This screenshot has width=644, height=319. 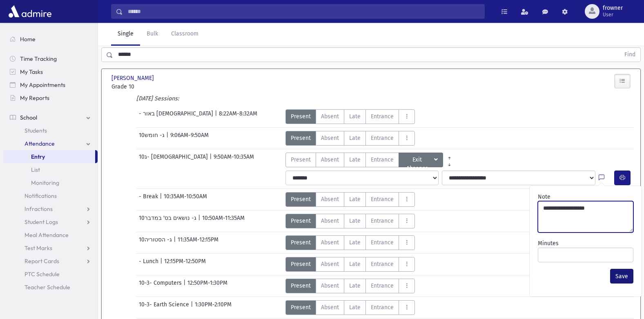 What do you see at coordinates (32, 72) in the screenshot?
I see `span: My Tasks` at bounding box center [32, 72].